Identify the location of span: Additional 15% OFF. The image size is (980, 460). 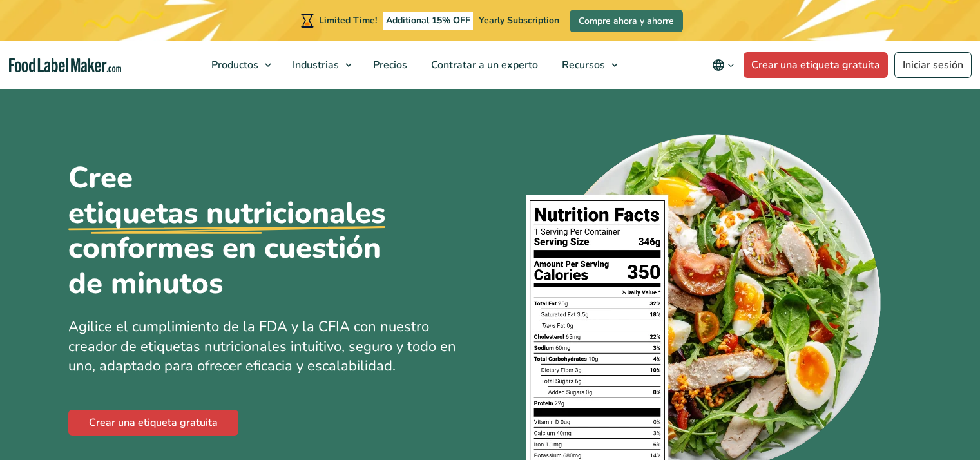
(428, 20).